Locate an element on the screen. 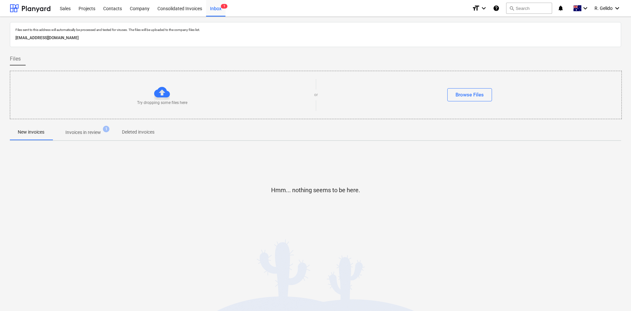  i: Knowledge base is located at coordinates (497, 8).